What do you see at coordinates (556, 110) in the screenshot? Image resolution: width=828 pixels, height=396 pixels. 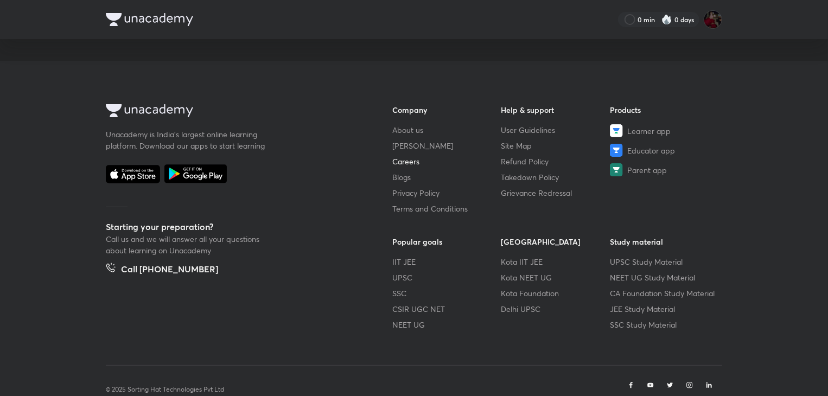 I see `h6: Help & support` at bounding box center [556, 110].